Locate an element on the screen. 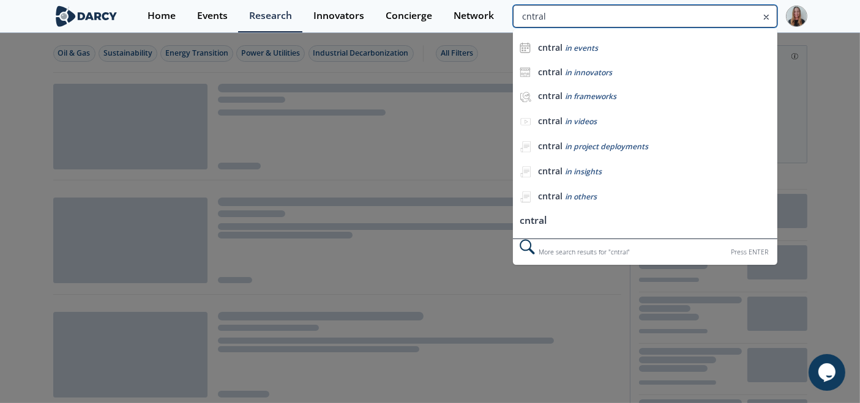  span: in insights is located at coordinates (583, 171).